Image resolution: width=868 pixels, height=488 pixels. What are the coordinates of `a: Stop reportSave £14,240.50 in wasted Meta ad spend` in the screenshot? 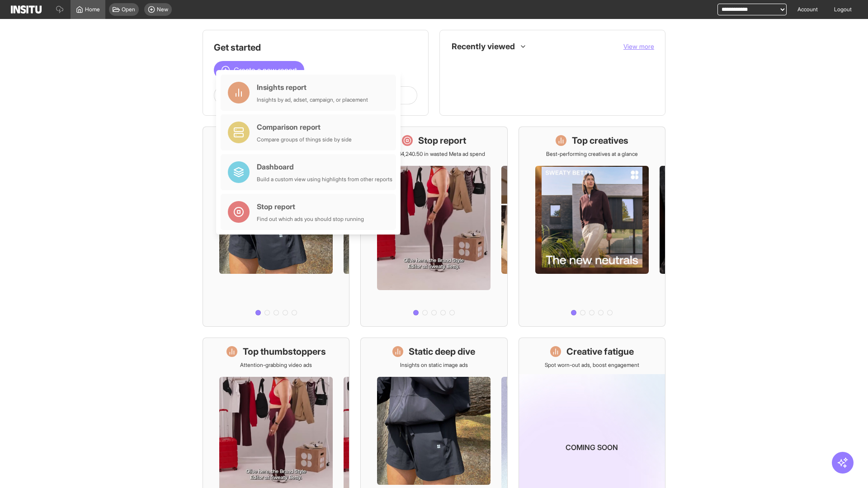 It's located at (434, 226).